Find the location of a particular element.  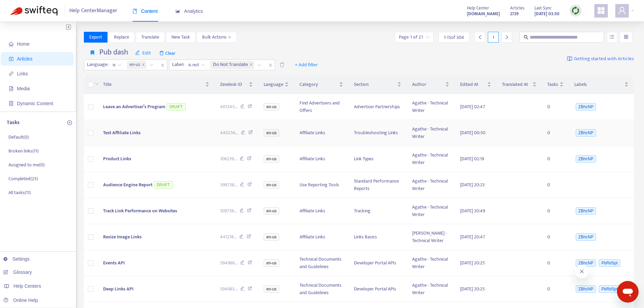

p: Tasks is located at coordinates (13, 123).